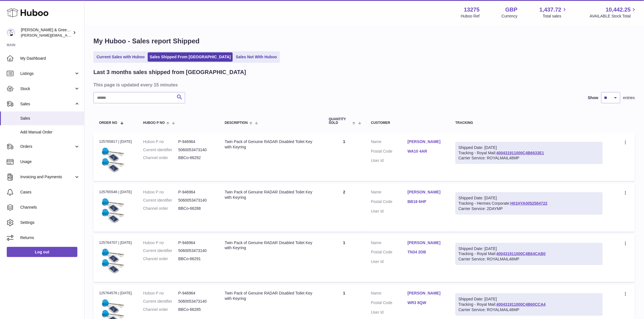  Describe the element at coordinates (593, 98) in the screenshot. I see `label: Show` at that location.